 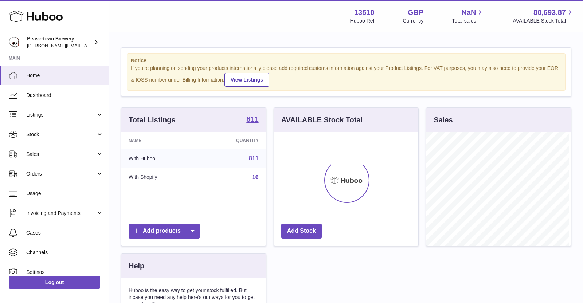 What do you see at coordinates (543, 16) in the screenshot?
I see `a: 80,693.87 AVAILABLE Stock Total` at bounding box center [543, 16].